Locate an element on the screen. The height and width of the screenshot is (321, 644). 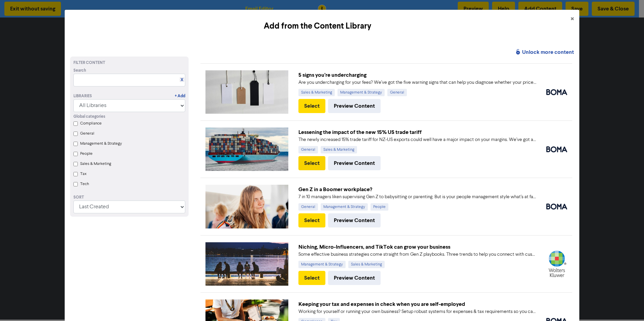
div: Are you undercharging for your fees? We’ve got the five warning signs that can help you diagnose ... is located at coordinates (417, 83).